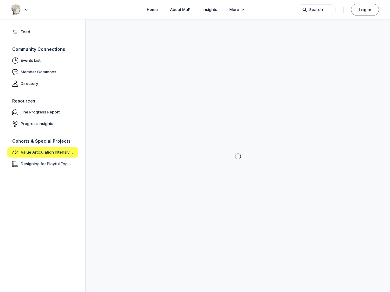  What do you see at coordinates (43, 141) in the screenshot?
I see `button: Cohorts & Special ProjectsCollapse space` at bounding box center [43, 141].